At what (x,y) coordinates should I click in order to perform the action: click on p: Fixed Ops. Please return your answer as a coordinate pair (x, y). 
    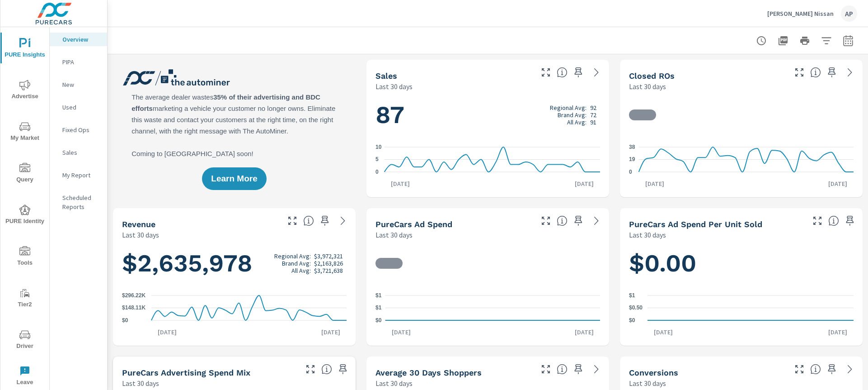
    Looking at the image, I should click on (81, 129).